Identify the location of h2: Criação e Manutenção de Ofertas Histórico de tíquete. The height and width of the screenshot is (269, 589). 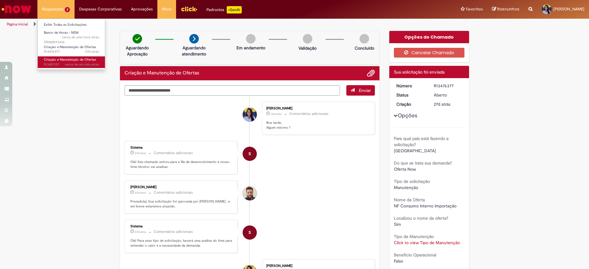
(162, 73).